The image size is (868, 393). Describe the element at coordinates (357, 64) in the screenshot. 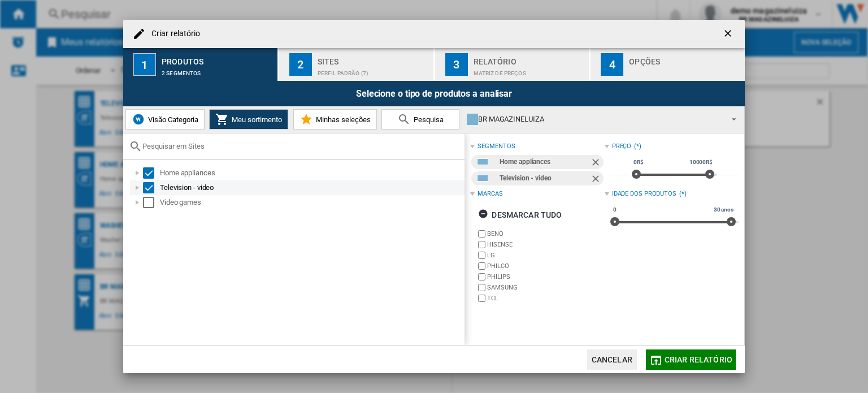

I see `button: 2 Sites Perfil padrão (7)` at that location.